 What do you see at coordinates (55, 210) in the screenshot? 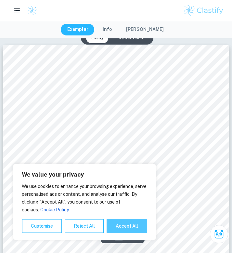
I see `a: Cookie Policy` at bounding box center [55, 210].